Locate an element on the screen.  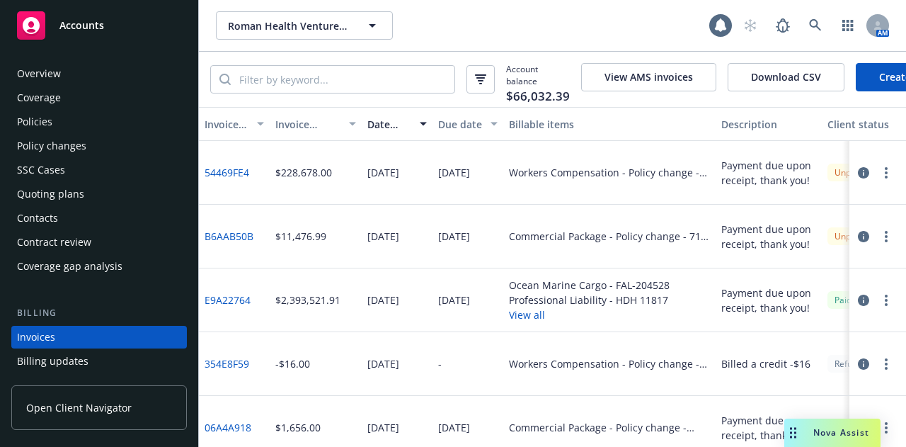
span: Accounts is located at coordinates (81, 25).